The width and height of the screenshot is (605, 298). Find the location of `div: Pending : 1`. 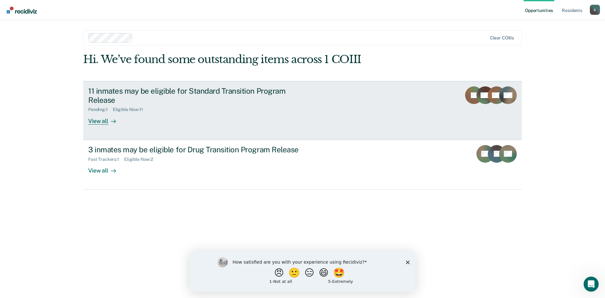

div: Pending : 1 is located at coordinates (101, 109).